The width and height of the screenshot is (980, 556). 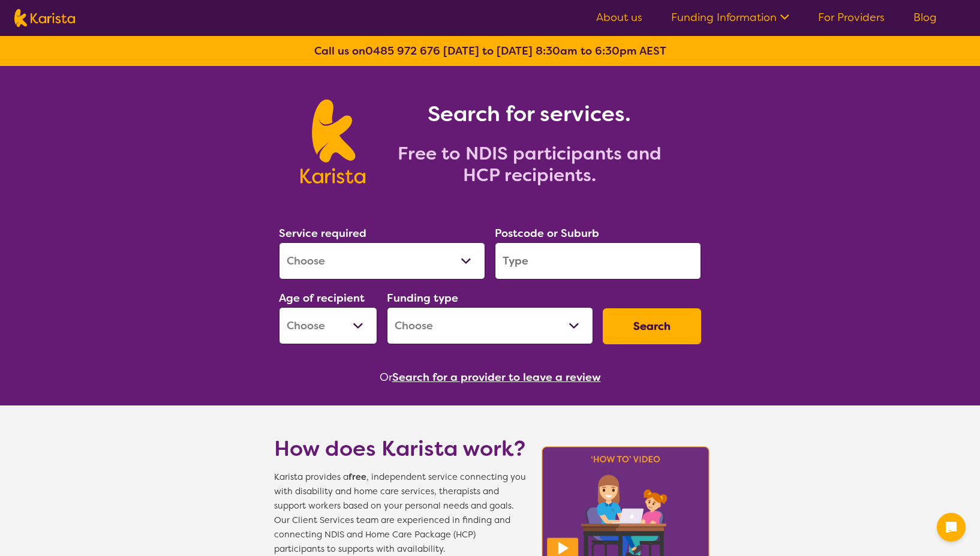 I want to click on h2: Free to NDIS participants and HCP recipients., so click(x=529, y=164).